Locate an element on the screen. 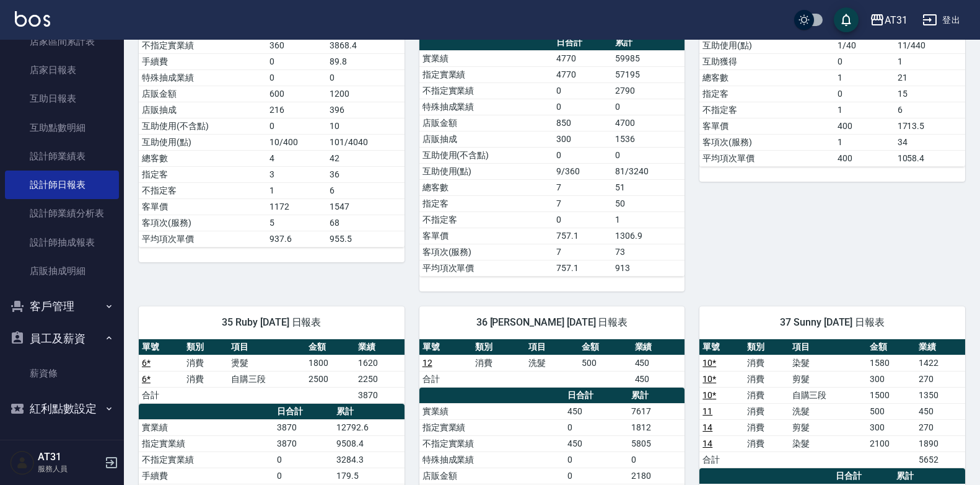 The height and width of the screenshot is (485, 980). td: 21 is located at coordinates (930, 77).